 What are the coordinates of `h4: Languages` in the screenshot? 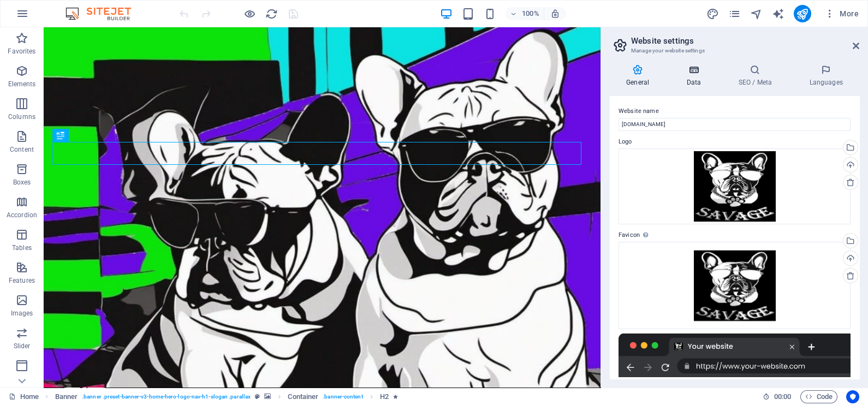 It's located at (826, 76).